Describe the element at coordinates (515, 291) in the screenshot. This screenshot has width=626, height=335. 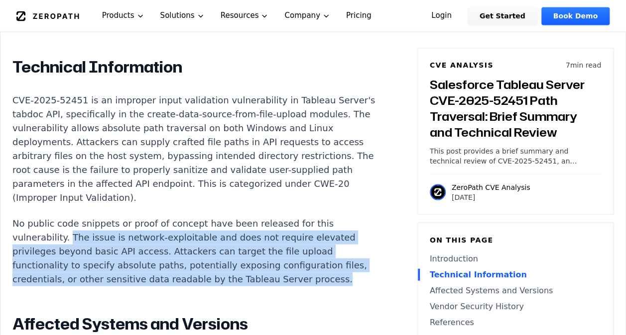
I see `a: Affected Systems and Versions` at that location.